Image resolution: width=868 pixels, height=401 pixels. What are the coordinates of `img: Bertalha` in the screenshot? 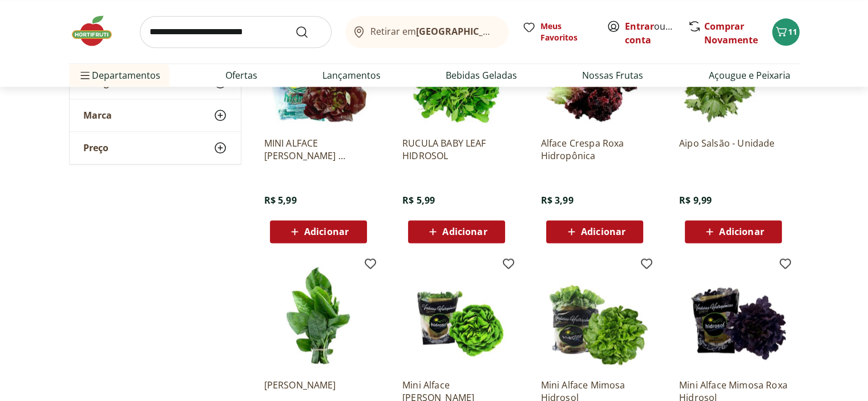 It's located at (319, 315).